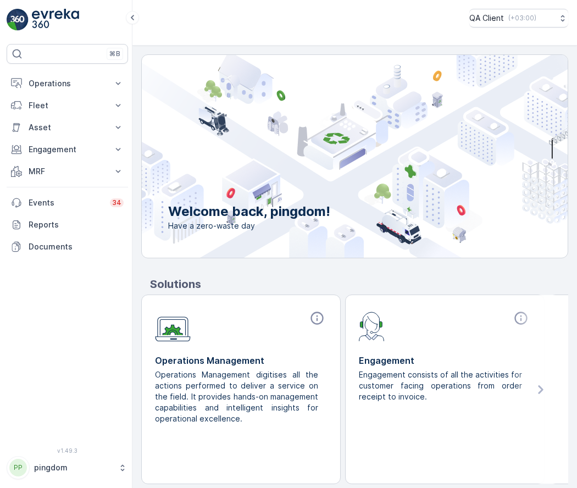  I want to click on p: Events, so click(66, 203).